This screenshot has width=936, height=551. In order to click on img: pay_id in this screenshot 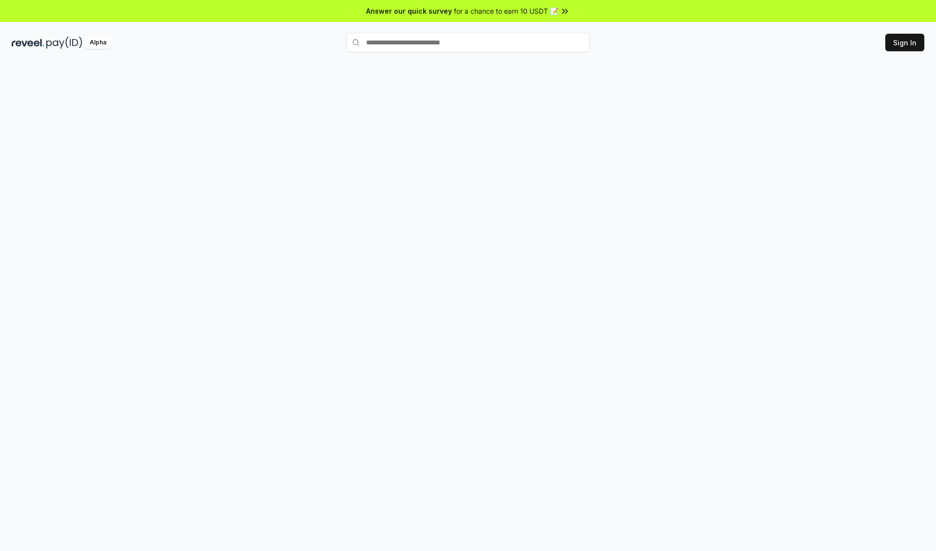, I will do `click(64, 42)`.